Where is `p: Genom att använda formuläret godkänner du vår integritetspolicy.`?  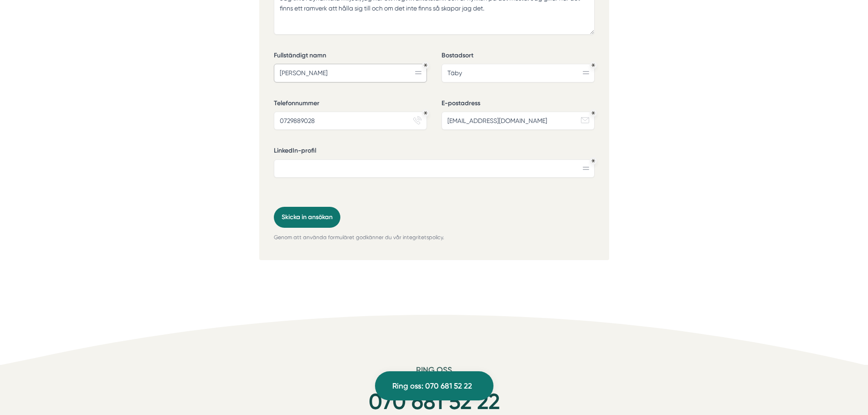 p: Genom att använda formuläret godkänner du vår integritetspolicy. is located at coordinates (434, 238).